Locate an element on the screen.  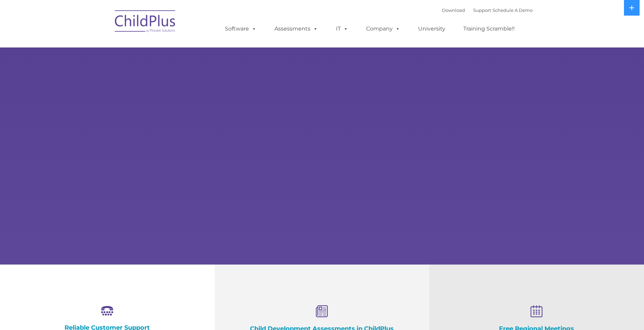
a: Schedule A Demo is located at coordinates (512, 10).